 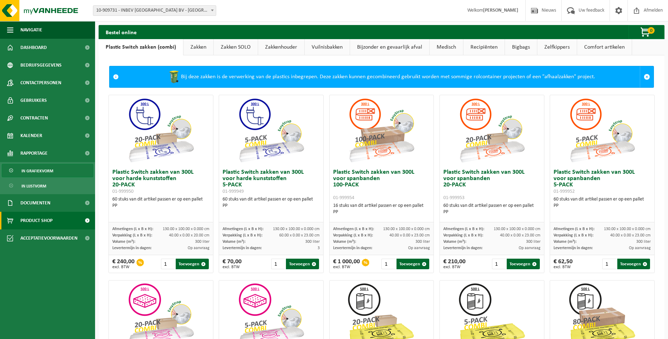 What do you see at coordinates (232, 264) in the screenshot?
I see `div: € 70,00` at bounding box center [232, 264].